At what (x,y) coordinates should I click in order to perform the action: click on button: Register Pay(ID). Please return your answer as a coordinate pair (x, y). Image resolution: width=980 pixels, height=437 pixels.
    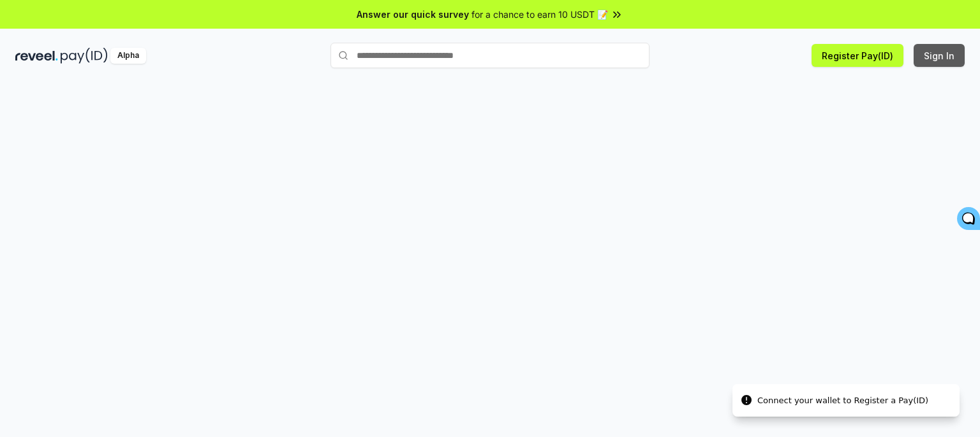
    Looking at the image, I should click on (858, 55).